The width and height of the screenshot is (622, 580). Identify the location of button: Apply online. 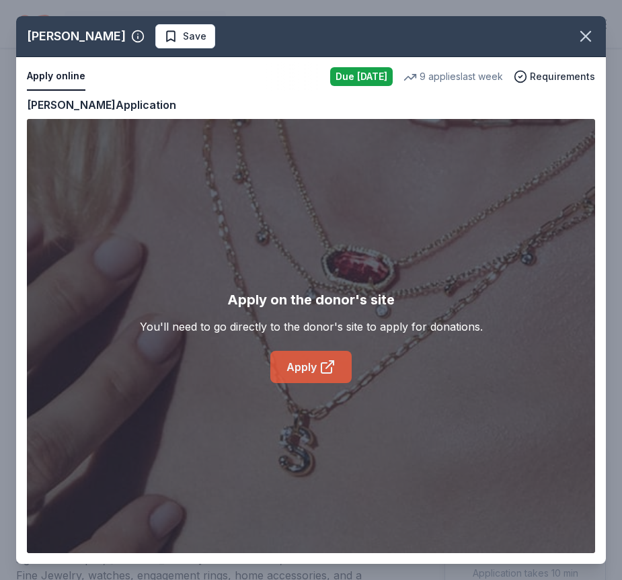
(56, 77).